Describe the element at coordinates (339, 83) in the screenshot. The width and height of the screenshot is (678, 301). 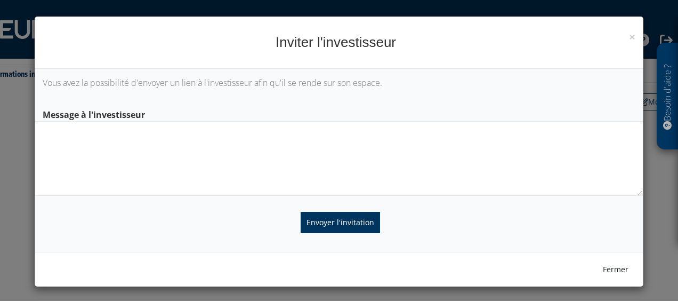
I see `p: Vous avez la possibilité d'envoyer un lien à l'investisseur afin qu'il se rende sur son espace.` at that location.